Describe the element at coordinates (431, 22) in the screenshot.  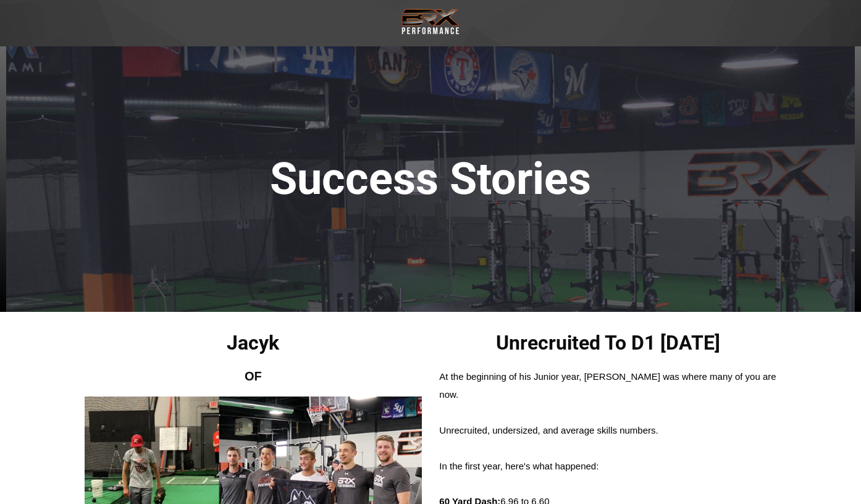
I see `img: Transparent Black BRX Logo White Performance Small` at that location.